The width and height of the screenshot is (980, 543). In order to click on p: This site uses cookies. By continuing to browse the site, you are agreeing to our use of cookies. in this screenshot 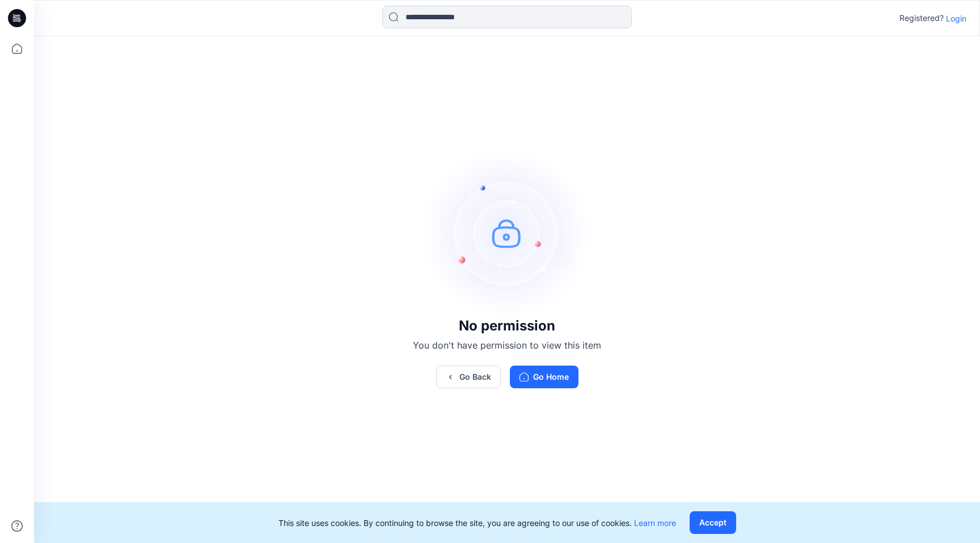, I will do `click(477, 523)`.